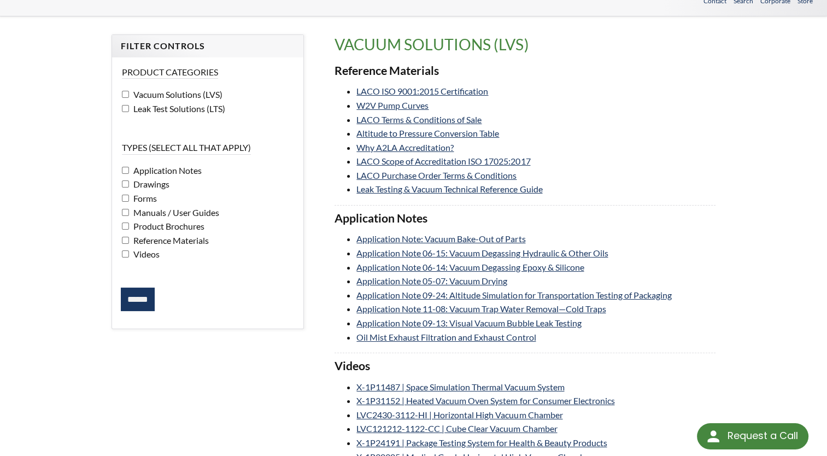 The image size is (827, 456). Describe the element at coordinates (441, 238) in the screenshot. I see `a: Application Note: Vacuum Bake-Out of Parts` at that location.